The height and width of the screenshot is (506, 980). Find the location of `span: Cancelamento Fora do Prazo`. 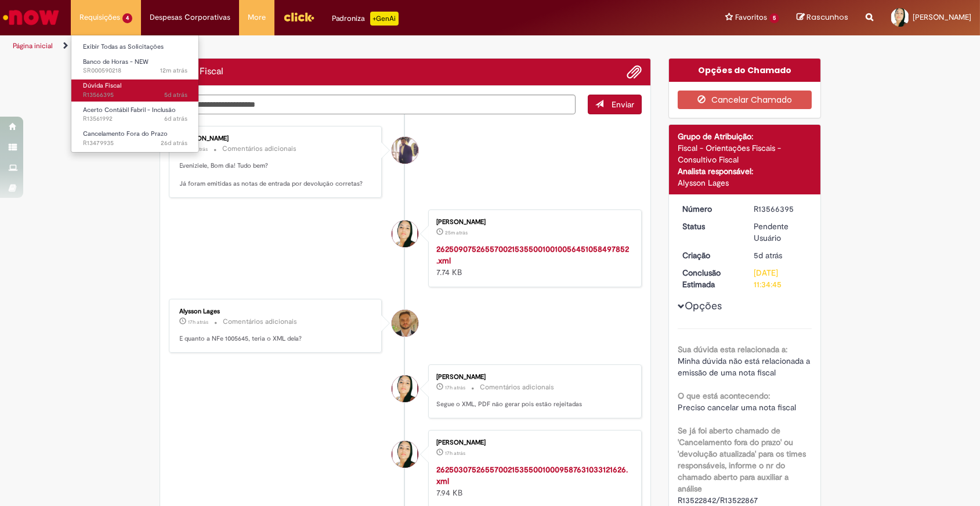

span: Cancelamento Fora do Prazo is located at coordinates (125, 134).